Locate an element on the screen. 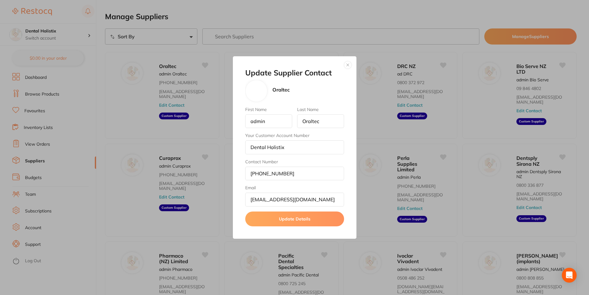  button: Update Details is located at coordinates (295, 219).